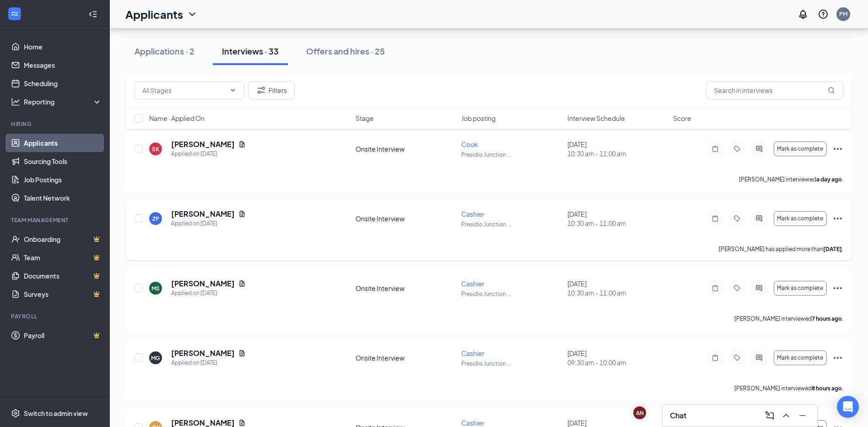 The width and height of the screenshot is (868, 427). What do you see at coordinates (63, 294) in the screenshot?
I see `a: SurveysCrown` at bounding box center [63, 294].